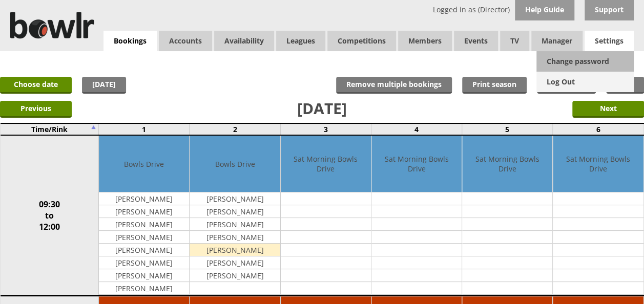  I want to click on td: Time/Rink, so click(50, 129).